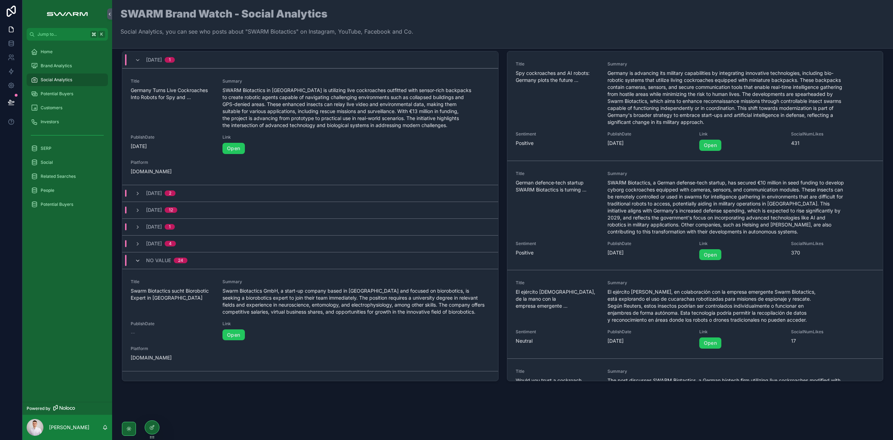  What do you see at coordinates (726, 395) in the screenshot?
I see `span: The post discusses SWARM Biotactics, a German biotech firm utilizing live cockroaches modified wi...` at bounding box center [726, 395].